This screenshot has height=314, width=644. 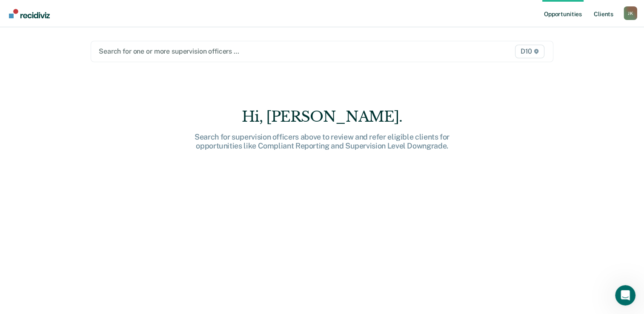 What do you see at coordinates (322, 141) in the screenshot?
I see `div: Search for supervision officers above to review and refer eligible clients for opportunities like...` at bounding box center [322, 141].